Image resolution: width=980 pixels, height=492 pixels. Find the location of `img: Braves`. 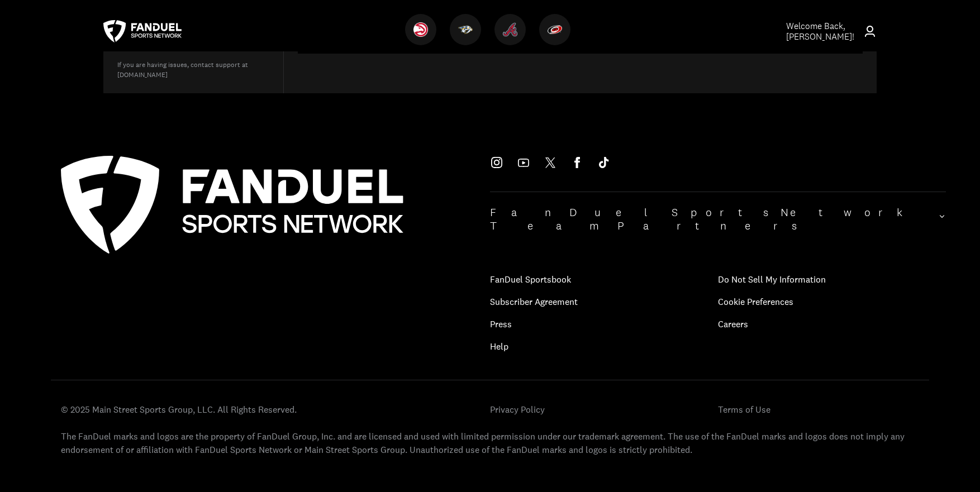

img: Braves is located at coordinates (510, 30).